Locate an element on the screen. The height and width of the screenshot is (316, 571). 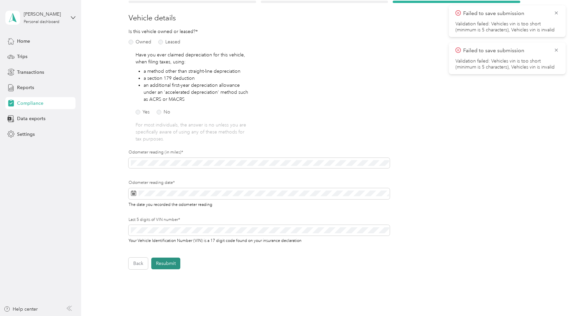
span: Trips is located at coordinates (22, 56).